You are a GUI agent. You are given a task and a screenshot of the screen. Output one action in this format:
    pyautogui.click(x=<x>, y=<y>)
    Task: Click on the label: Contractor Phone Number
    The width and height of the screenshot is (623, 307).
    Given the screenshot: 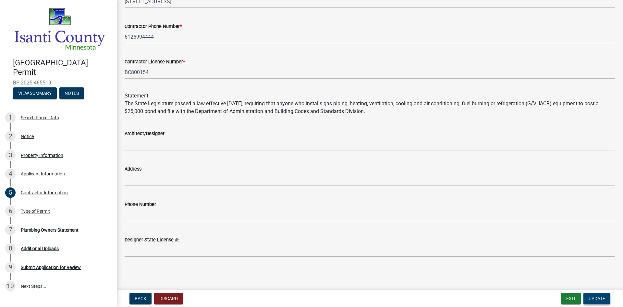 What is the action you would take?
    pyautogui.click(x=153, y=27)
    